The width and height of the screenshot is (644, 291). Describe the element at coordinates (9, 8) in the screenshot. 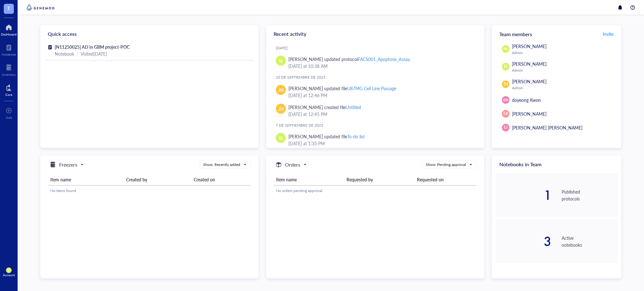

I see `span: T` at that location.